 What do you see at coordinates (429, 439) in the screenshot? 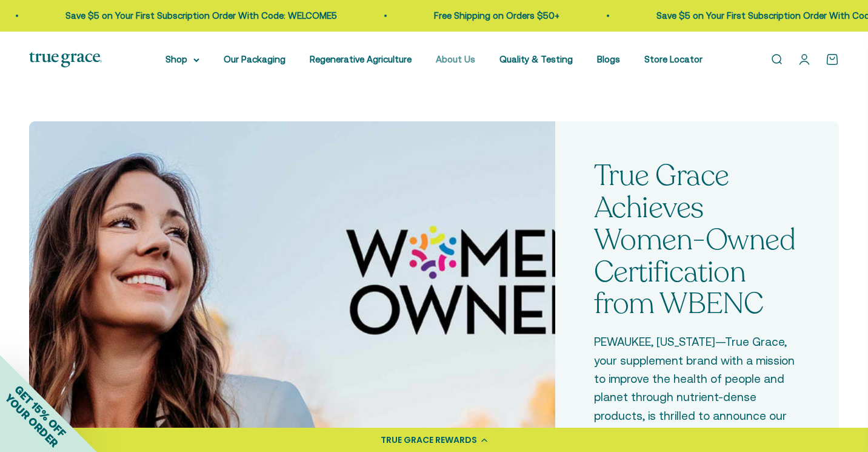
I see `div: TRUE GRACE REWARDS` at bounding box center [429, 439].